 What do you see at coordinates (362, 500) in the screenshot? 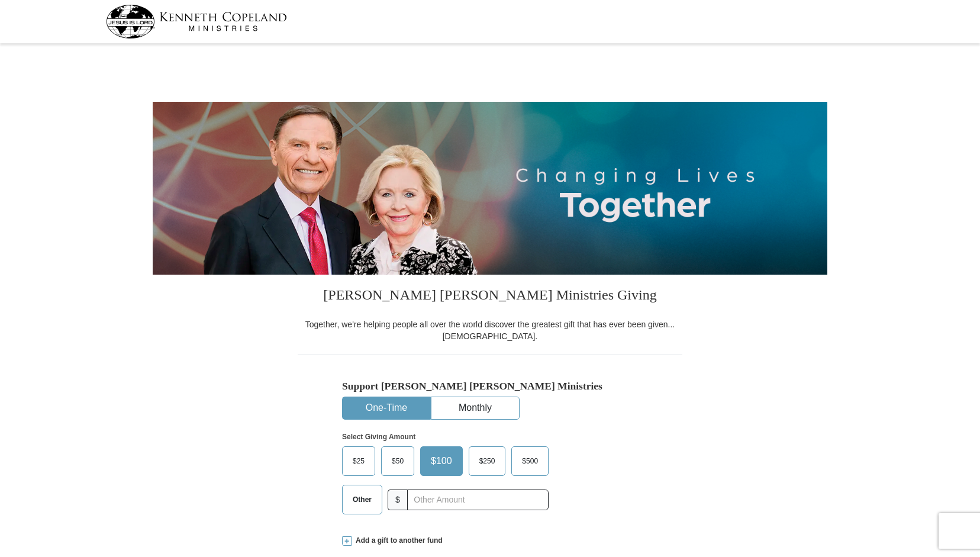
I see `span: Other` at bounding box center [362, 500].